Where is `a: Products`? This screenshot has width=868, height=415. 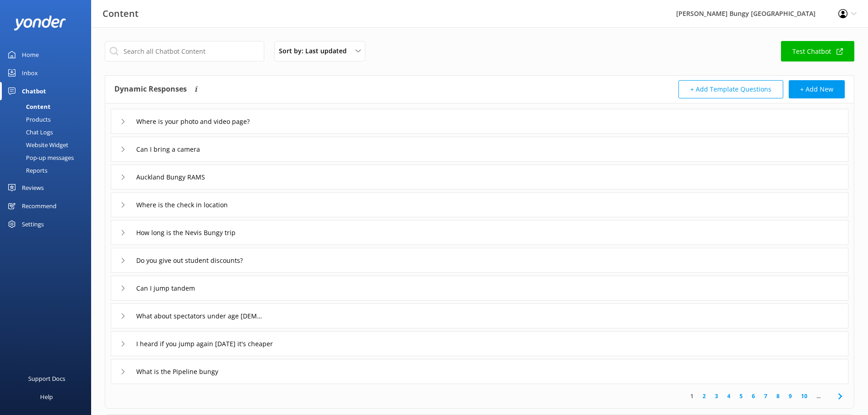 a: Products is located at coordinates (48, 119).